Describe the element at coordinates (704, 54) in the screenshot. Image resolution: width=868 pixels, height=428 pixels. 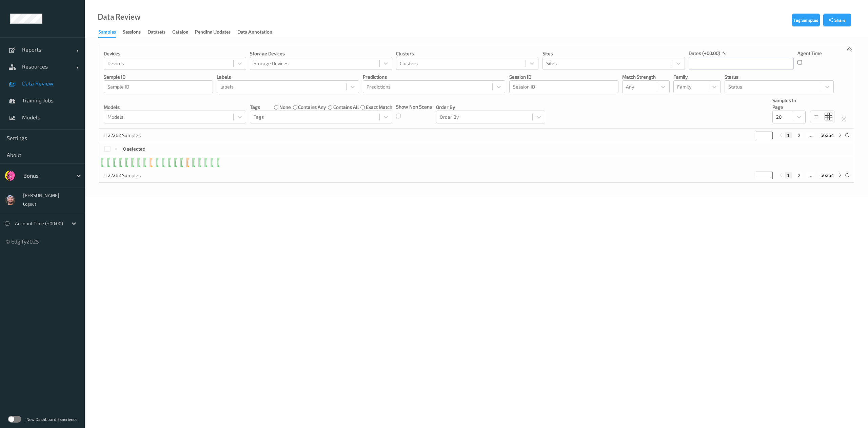
I see `p: dates (+00:00)` at that location.